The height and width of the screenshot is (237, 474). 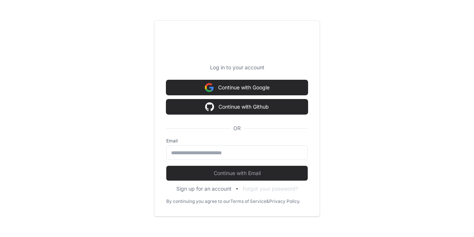 What do you see at coordinates (270, 189) in the screenshot?
I see `button: Forgot your password?` at bounding box center [270, 189].